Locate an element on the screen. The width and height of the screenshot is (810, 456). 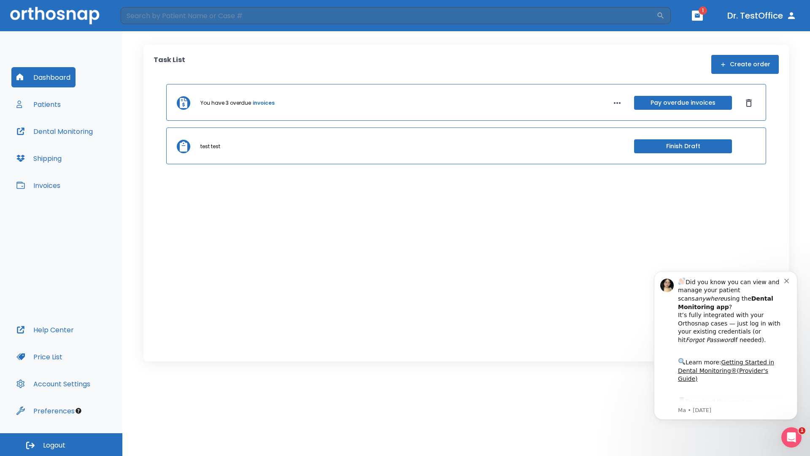
a: Dental Monitoring is located at coordinates (54, 131).